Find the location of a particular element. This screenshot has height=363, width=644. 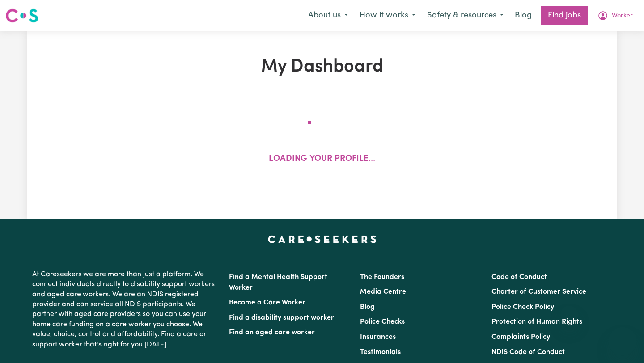

span: Worker is located at coordinates (622, 16).